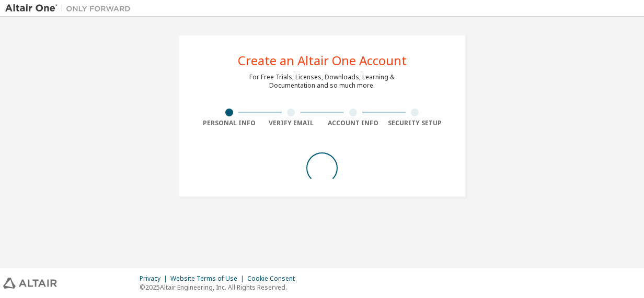 The width and height of the screenshot is (644, 298). I want to click on div: Security Setup, so click(415, 123).